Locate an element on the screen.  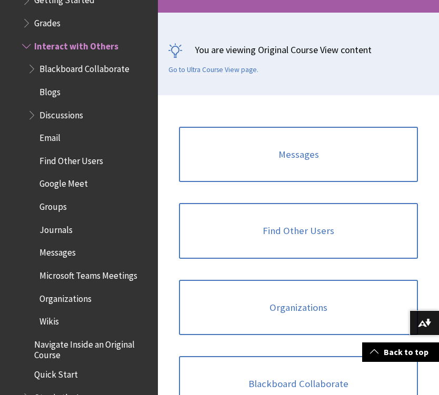
a: Organizations is located at coordinates (298, 308).